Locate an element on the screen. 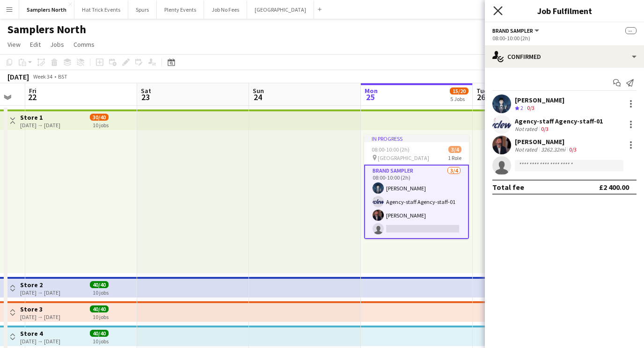  span: 24 is located at coordinates (258, 97).